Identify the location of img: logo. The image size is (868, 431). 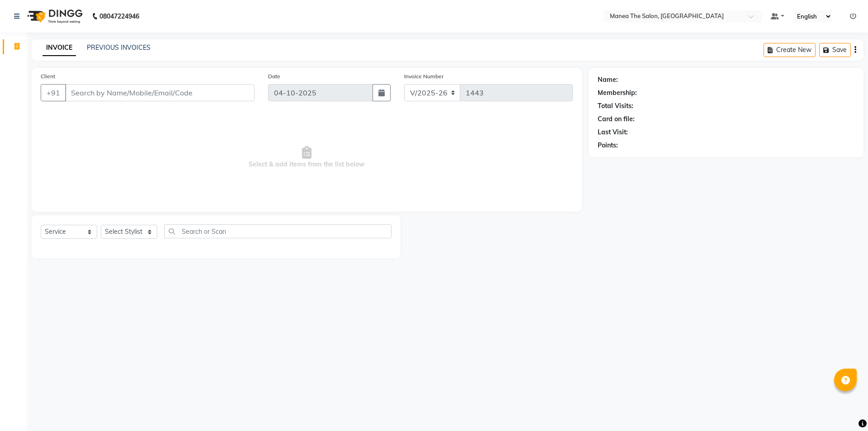
(54, 16).